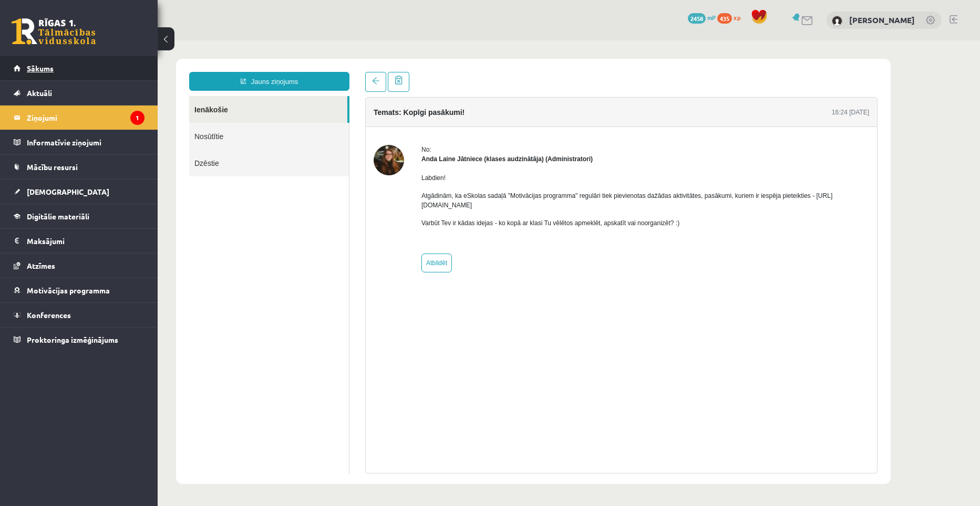  I want to click on legend: Informatīvie ziņojumi, so click(85, 142).